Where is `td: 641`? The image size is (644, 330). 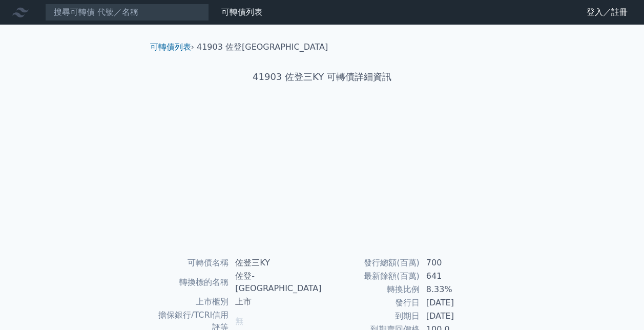
td: 641 is located at coordinates (455, 276).